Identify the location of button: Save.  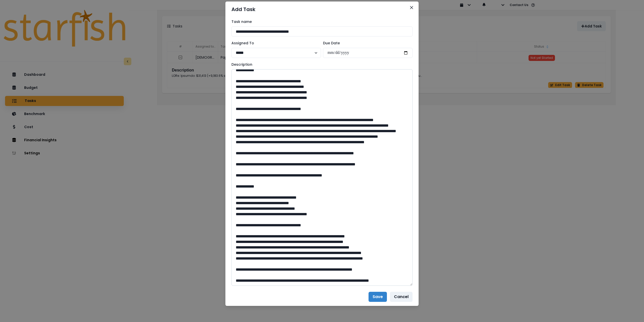
(378, 297).